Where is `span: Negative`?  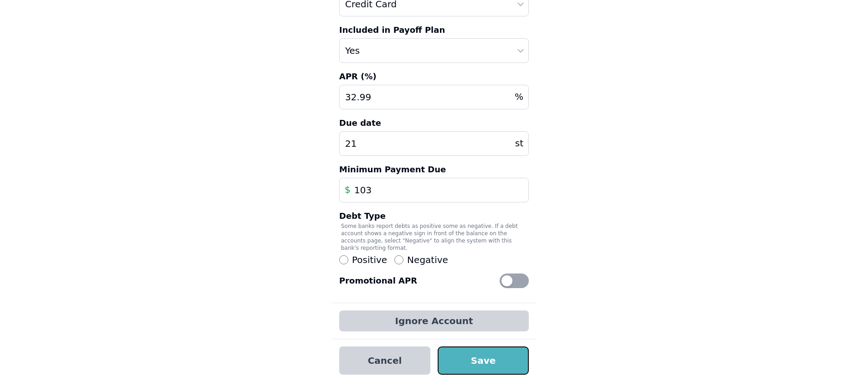 span: Negative is located at coordinates (428, 260).